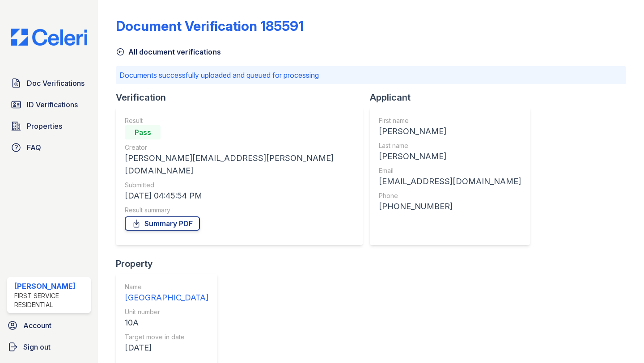 The height and width of the screenshot is (363, 644). Describe the element at coordinates (49, 126) in the screenshot. I see `a: Properties` at that location.